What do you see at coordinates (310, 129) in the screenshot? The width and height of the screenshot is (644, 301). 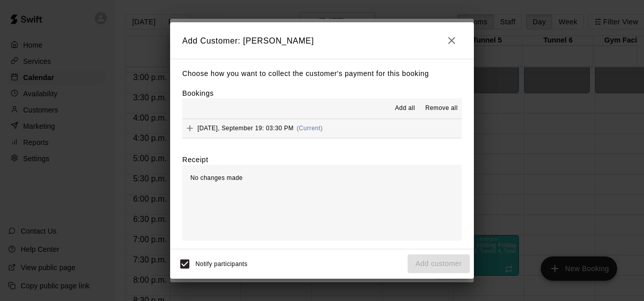 I see `span: (Current)` at bounding box center [310, 129].